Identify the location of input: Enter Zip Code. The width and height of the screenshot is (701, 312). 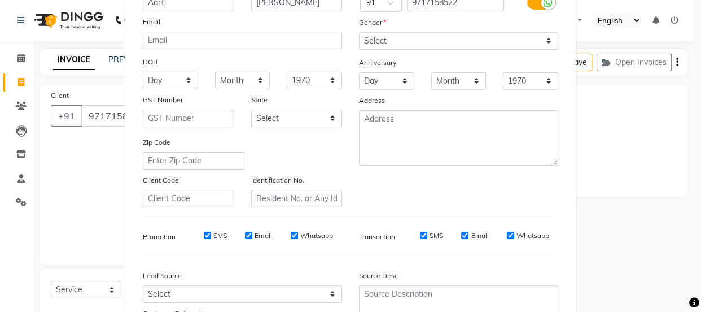
(194, 160).